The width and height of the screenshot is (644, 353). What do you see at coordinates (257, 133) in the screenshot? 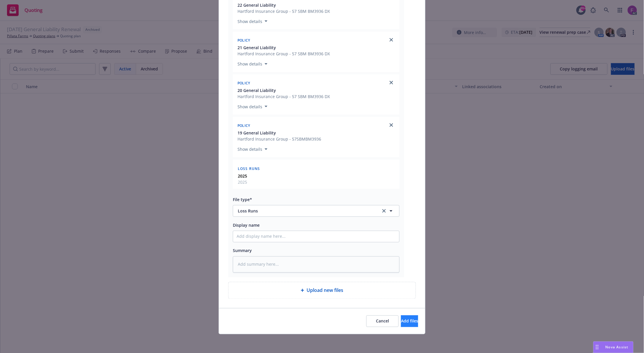
I see `span: 19 General Liability` at bounding box center [257, 133].